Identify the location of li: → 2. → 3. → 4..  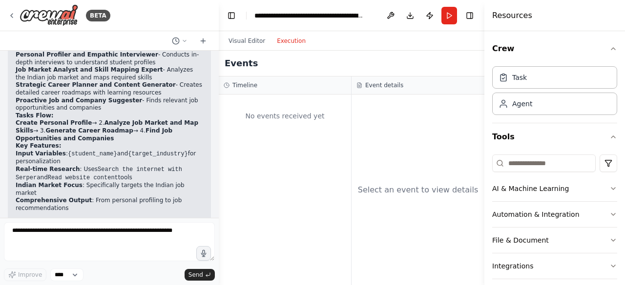
(109, 131).